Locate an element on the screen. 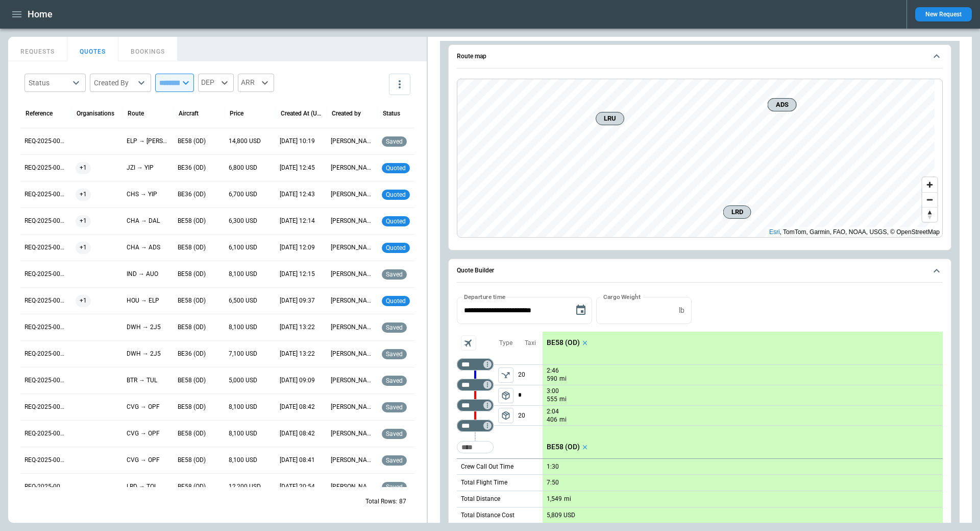 Image resolution: width=980 pixels, height=531 pixels. div: Created At (UTC-05:00) is located at coordinates (302, 113).